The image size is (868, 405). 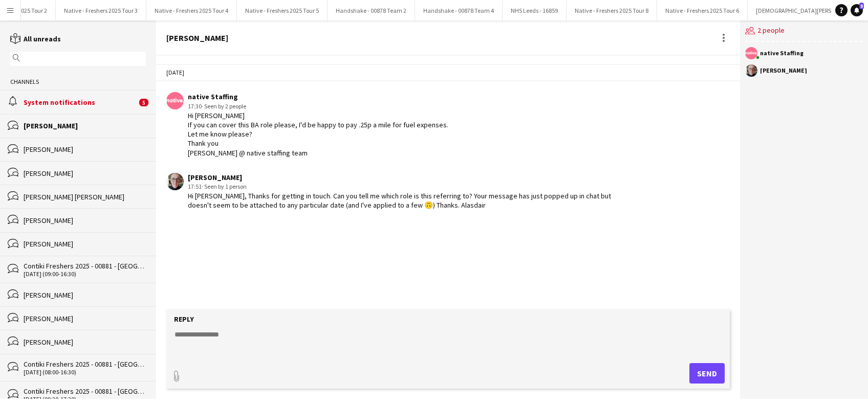 I want to click on button: NHS Leeds - 16859, so click(x=535, y=10).